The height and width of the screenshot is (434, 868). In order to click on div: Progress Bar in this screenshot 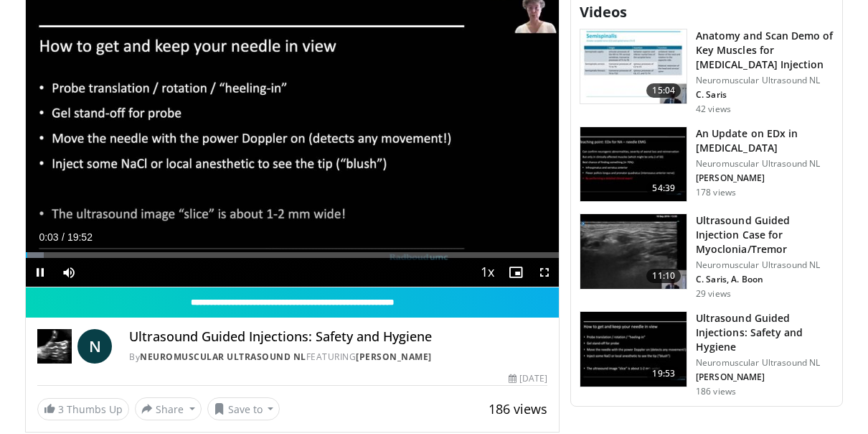, I will do `click(292, 255)`.